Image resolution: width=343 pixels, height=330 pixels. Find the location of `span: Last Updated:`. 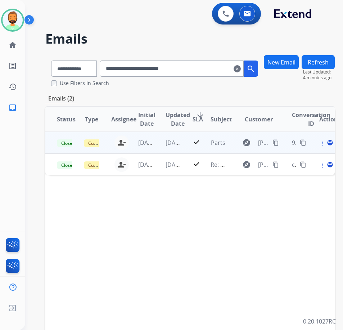

span: Last Updated: is located at coordinates (319, 72).